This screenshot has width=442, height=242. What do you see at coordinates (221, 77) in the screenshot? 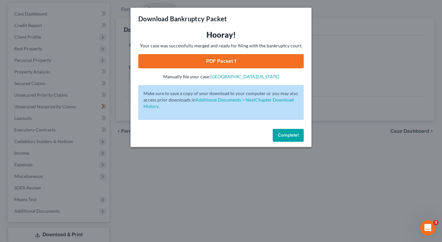
I see `p: Manually file your case:` at bounding box center [221, 77].